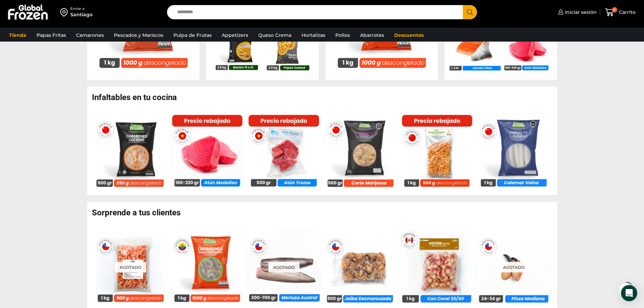 This screenshot has width=644, height=308. I want to click on a: Tienda, so click(18, 35).